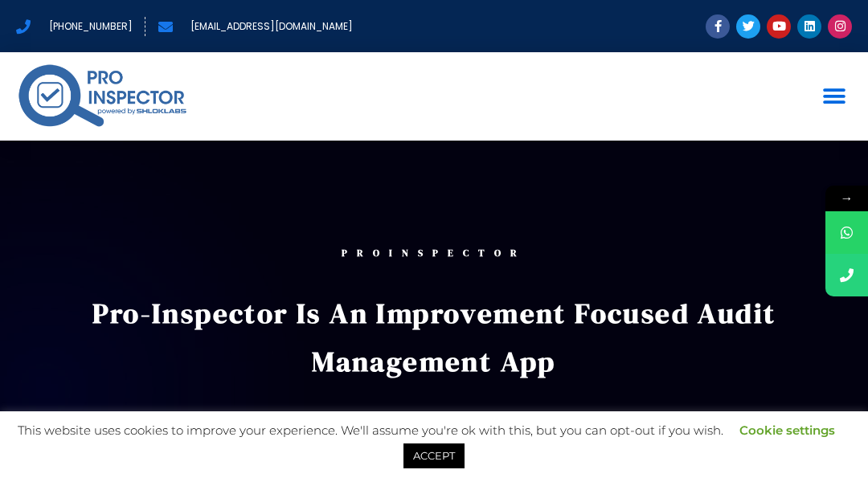 This screenshot has width=868, height=482. I want to click on span: This website uses cookies to improve your experience. We'll assume you're ok with this, but you c..., so click(434, 443).